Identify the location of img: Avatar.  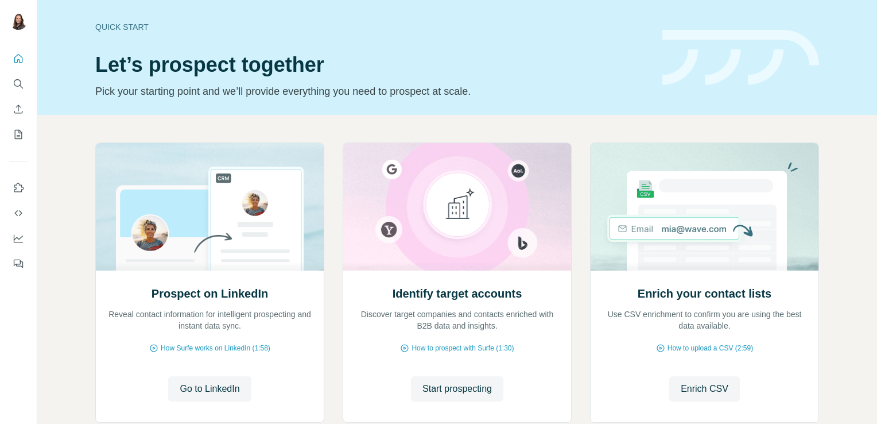
(18, 21).